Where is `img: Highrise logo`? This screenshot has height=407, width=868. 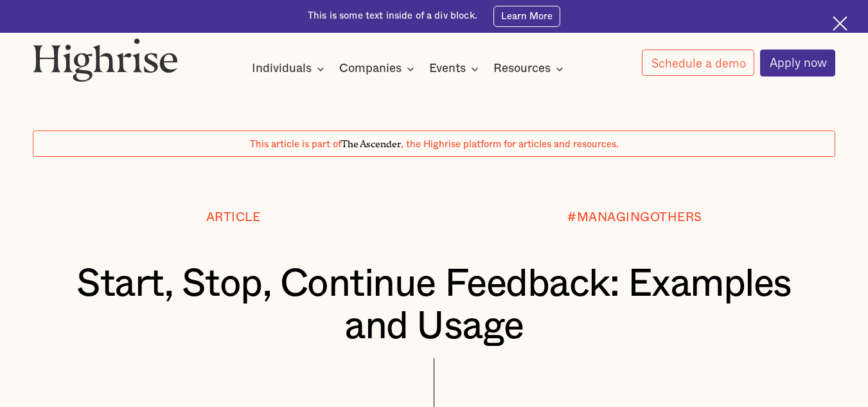 img: Highrise logo is located at coordinates (105, 60).